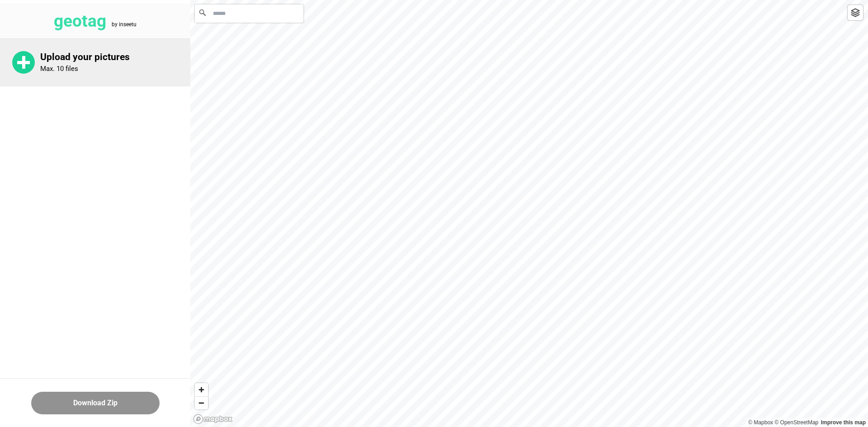  I want to click on span: Zoom out, so click(201, 403).